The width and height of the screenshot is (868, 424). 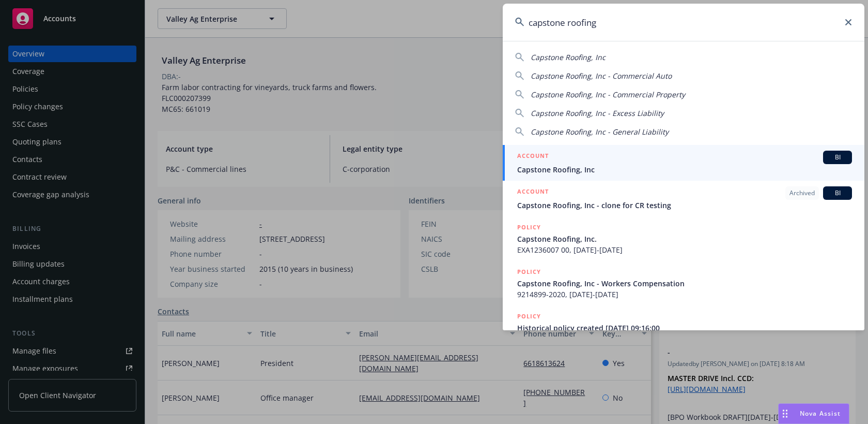 What do you see at coordinates (684, 162) in the screenshot?
I see `a: ACCOUNTBICapstone Roofing, Inc` at bounding box center [684, 162].